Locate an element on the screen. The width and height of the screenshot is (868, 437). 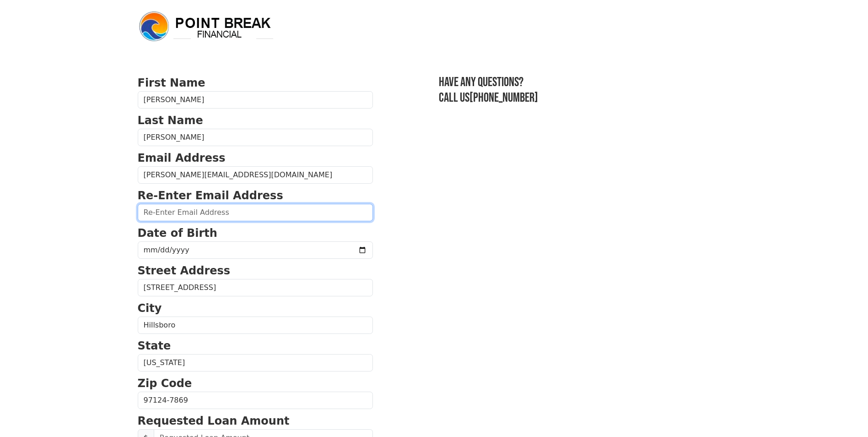
strong: City is located at coordinates (150, 308).